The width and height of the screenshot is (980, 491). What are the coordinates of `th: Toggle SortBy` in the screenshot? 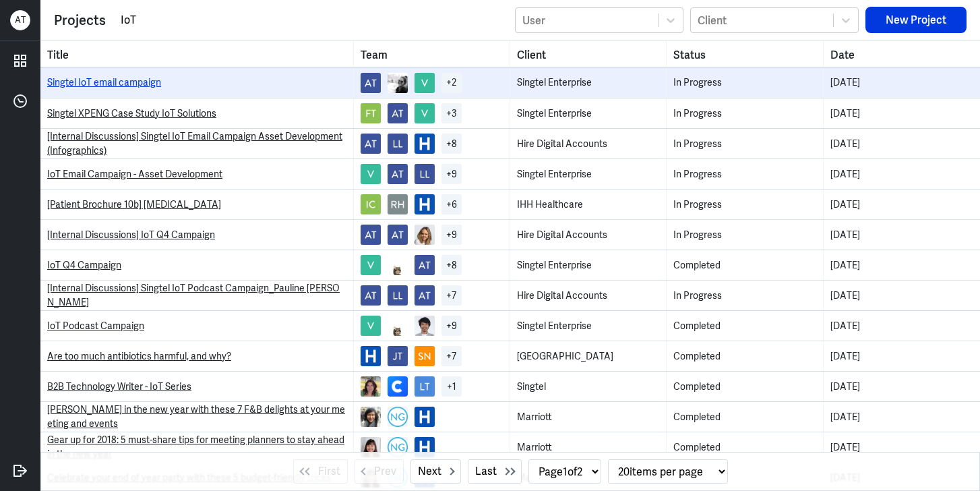 It's located at (196, 53).